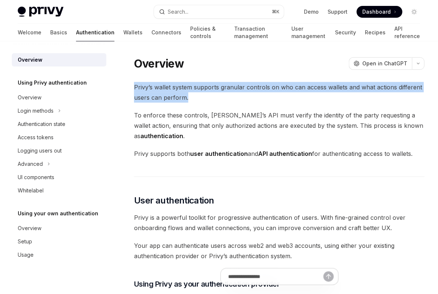 Image resolution: width=438 pixels, height=294 pixels. Describe the element at coordinates (219, 12) in the screenshot. I see `button: Open search` at that location.